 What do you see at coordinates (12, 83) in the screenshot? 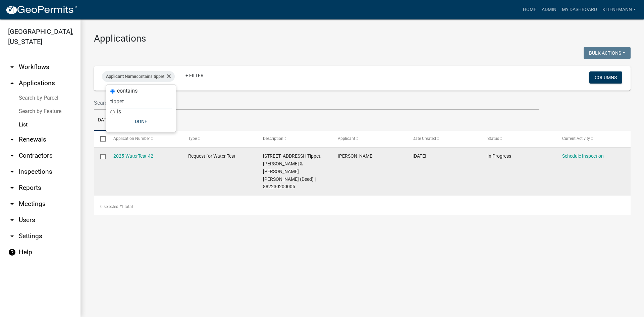
I see `i: arrow_drop_up` at bounding box center [12, 83].